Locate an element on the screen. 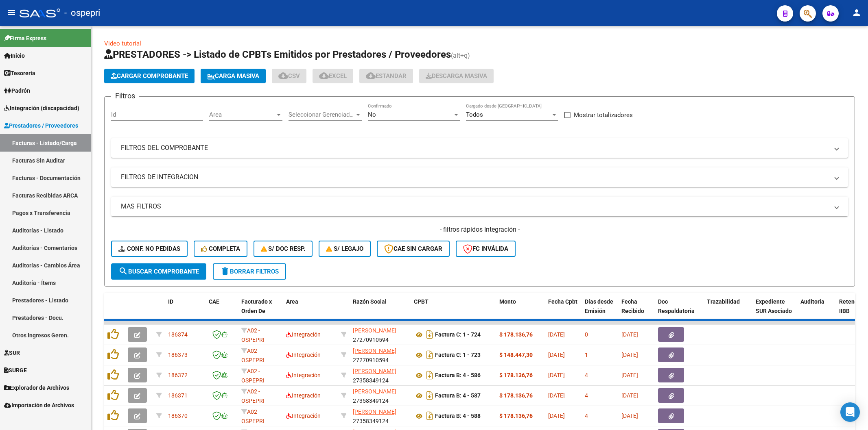 The height and width of the screenshot is (430, 868). span: Monto is located at coordinates (507, 302).